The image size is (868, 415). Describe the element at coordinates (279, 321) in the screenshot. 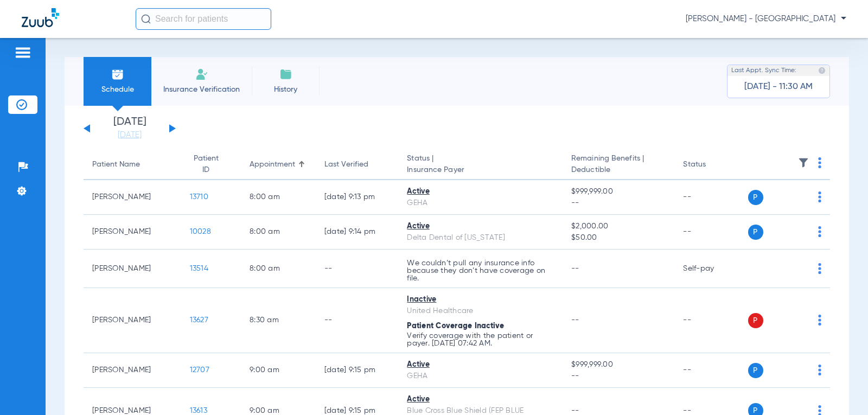

I see `td: 8:30 AM` at that location.